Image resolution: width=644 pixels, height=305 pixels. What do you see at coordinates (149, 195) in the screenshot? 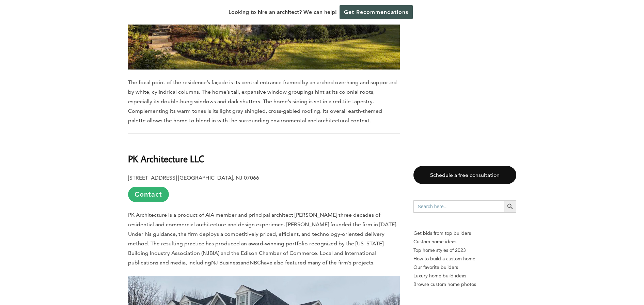
I see `a: Contact` at bounding box center [149, 195].